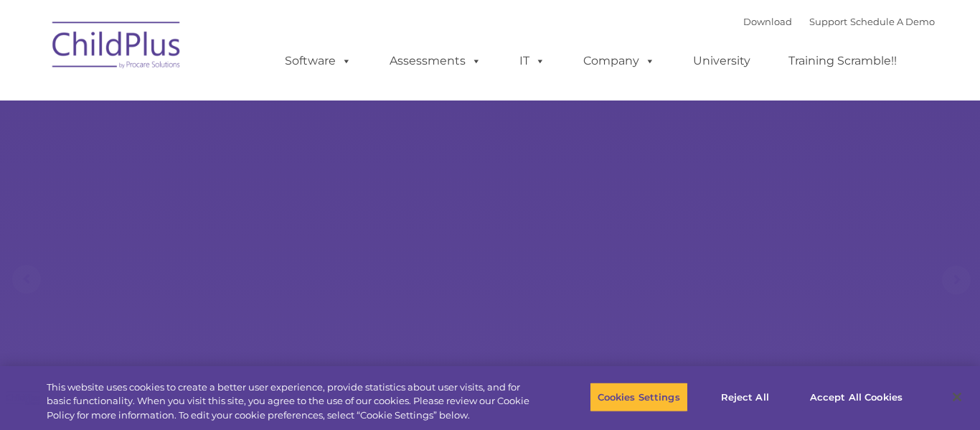  Describe the element at coordinates (619, 61) in the screenshot. I see `a: Company` at that location.